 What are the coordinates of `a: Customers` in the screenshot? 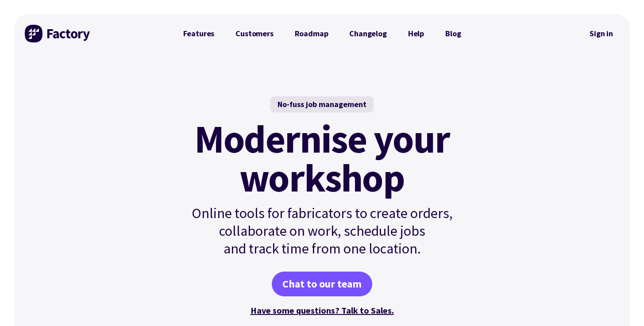 It's located at (254, 34).